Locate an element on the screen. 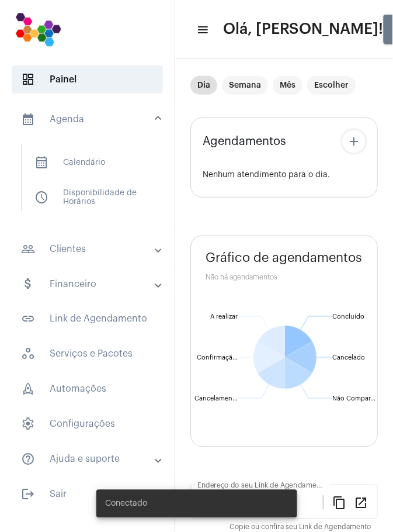  mat-panel-title: Agenda is located at coordinates (88, 119).